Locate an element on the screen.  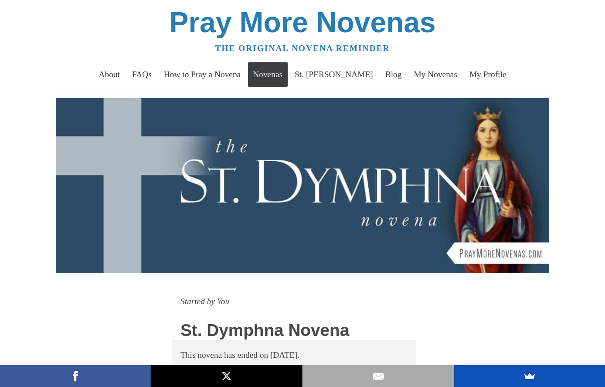
a: X is located at coordinates (227, 376).